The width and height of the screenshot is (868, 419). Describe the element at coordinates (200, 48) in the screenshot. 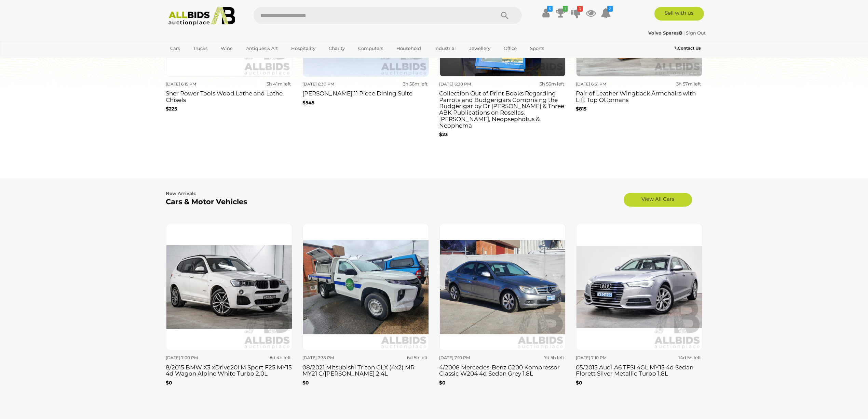

I see `a: Trucks` at that location.